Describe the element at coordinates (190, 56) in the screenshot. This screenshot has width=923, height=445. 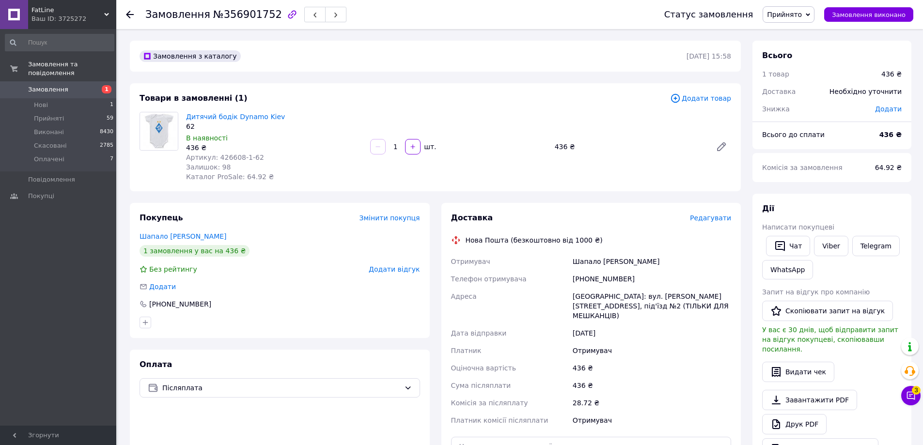
I see `div: Замовлення з каталогу` at that location.